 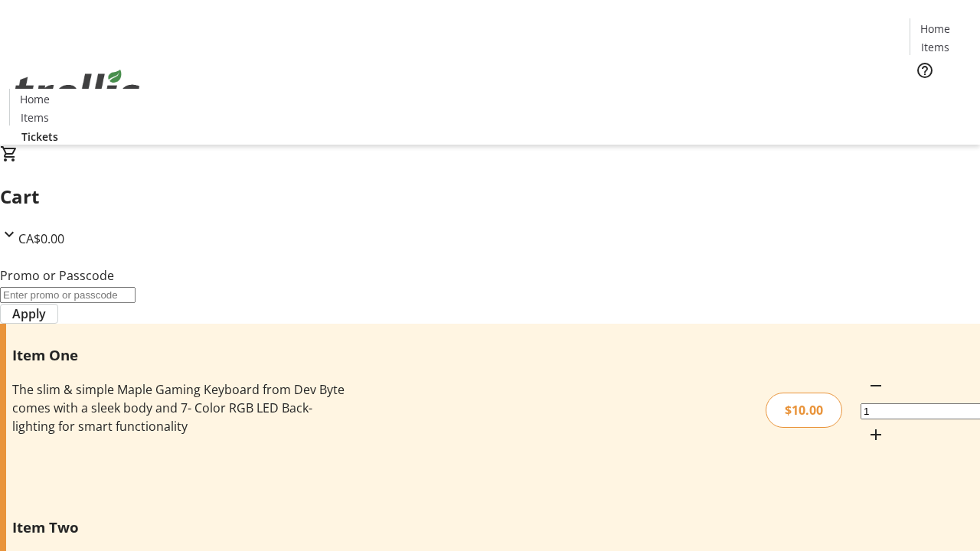 What do you see at coordinates (179, 527) in the screenshot?
I see `h3: Item Two` at bounding box center [179, 527].